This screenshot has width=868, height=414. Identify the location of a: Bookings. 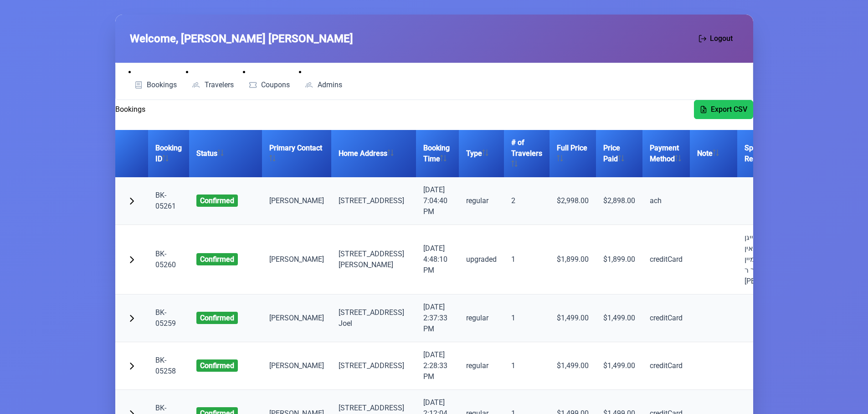
(155, 85).